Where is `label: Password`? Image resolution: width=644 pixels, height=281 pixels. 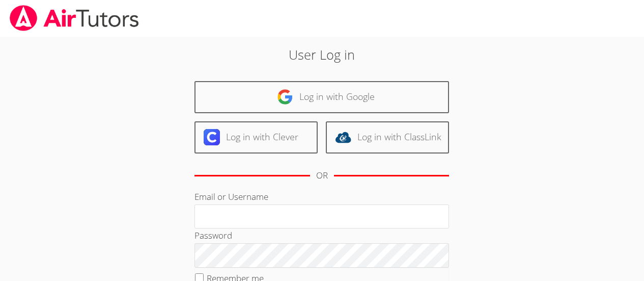
label: Password is located at coordinates (213, 235).